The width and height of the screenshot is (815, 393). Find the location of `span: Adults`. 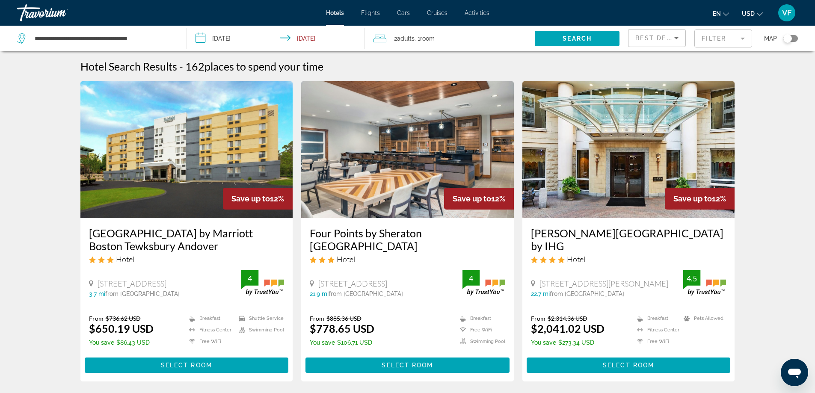

span: Adults is located at coordinates (406, 39).